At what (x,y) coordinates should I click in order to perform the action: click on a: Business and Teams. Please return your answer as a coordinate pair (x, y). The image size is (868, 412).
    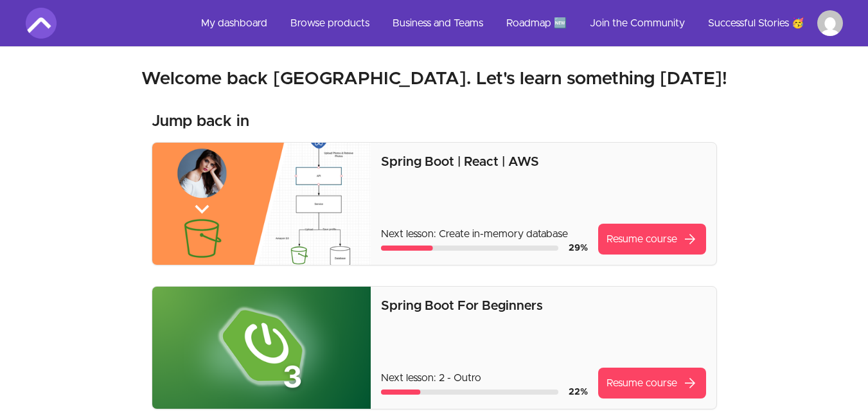
    Looking at the image, I should click on (438, 23).